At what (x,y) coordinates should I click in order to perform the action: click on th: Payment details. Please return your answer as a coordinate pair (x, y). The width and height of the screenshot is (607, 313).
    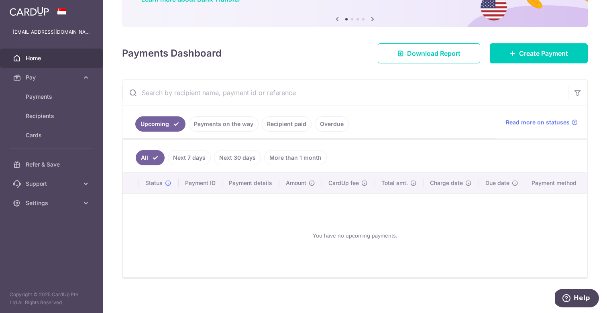
    Looking at the image, I should click on (251, 183).